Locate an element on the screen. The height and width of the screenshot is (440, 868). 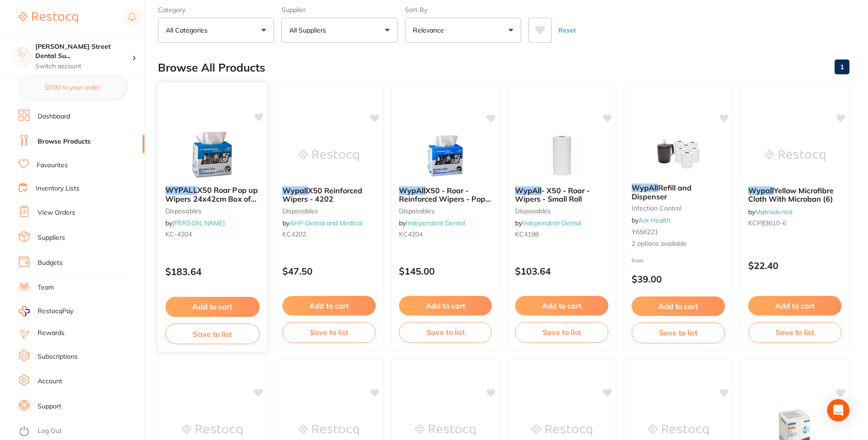
small: infection control is located at coordinates (678, 208).